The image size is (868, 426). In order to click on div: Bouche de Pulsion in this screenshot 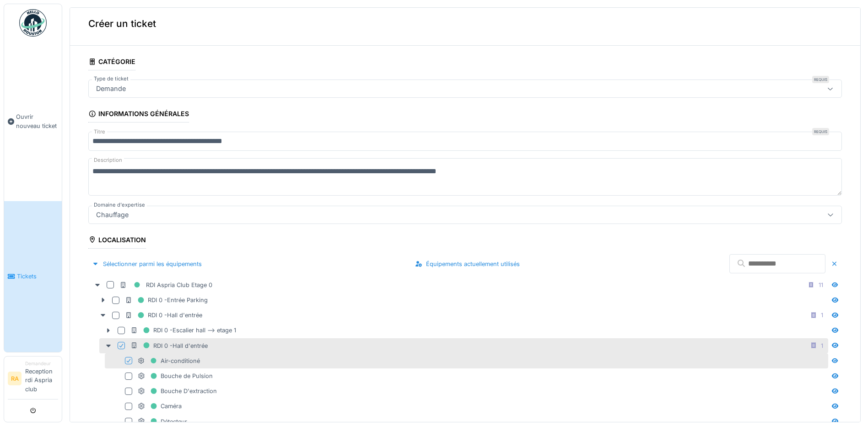, I will do `click(175, 376)`.